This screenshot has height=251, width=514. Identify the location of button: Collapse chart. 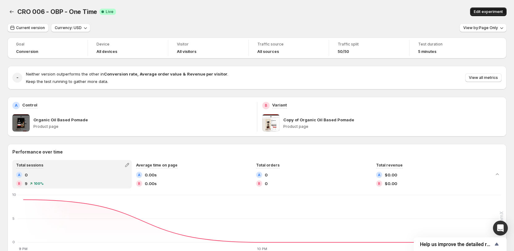
(497, 174).